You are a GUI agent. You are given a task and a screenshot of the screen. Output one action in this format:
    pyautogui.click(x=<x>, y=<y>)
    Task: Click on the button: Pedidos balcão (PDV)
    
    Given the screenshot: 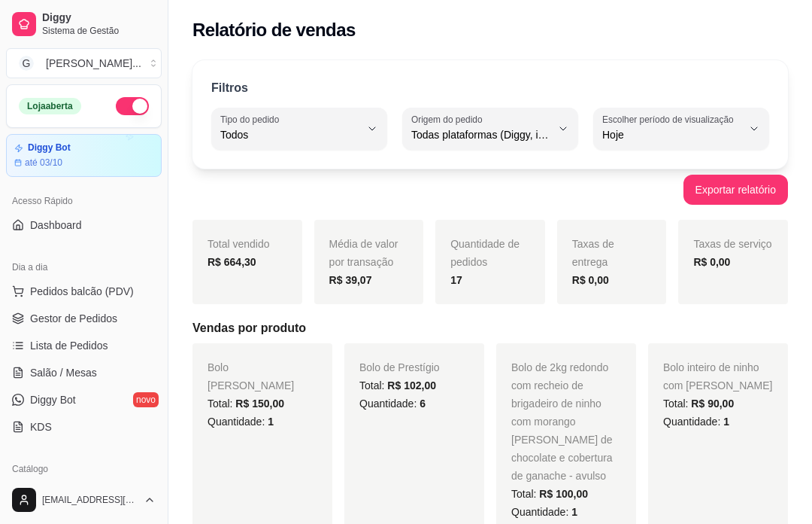 What is the action you would take?
    pyautogui.click(x=83, y=291)
    